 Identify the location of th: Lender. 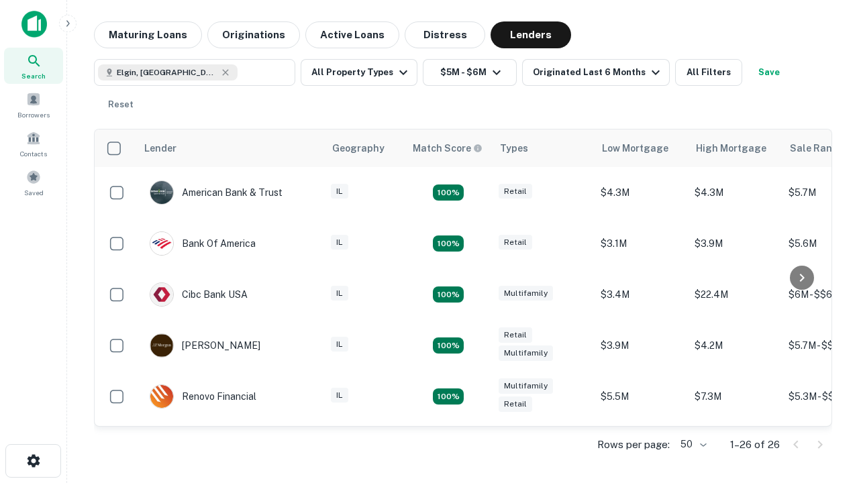
(230, 148).